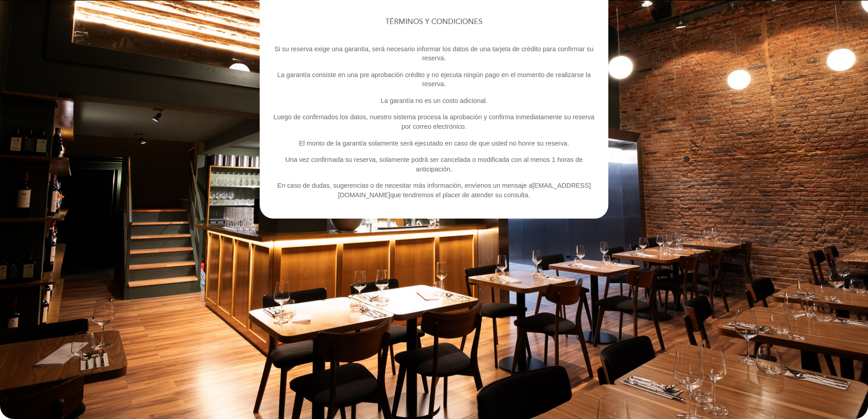 Image resolution: width=868 pixels, height=419 pixels. Describe the element at coordinates (434, 165) in the screenshot. I see `p: Una vez confirmada su reserva, solamente podrá ser cancelada o modificada con al menos 1 horas de...` at that location.